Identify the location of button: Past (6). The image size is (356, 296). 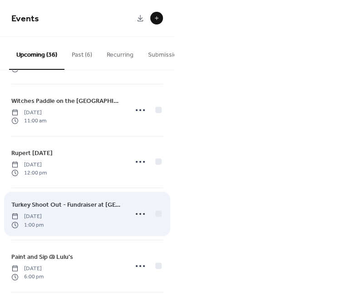
(82, 53).